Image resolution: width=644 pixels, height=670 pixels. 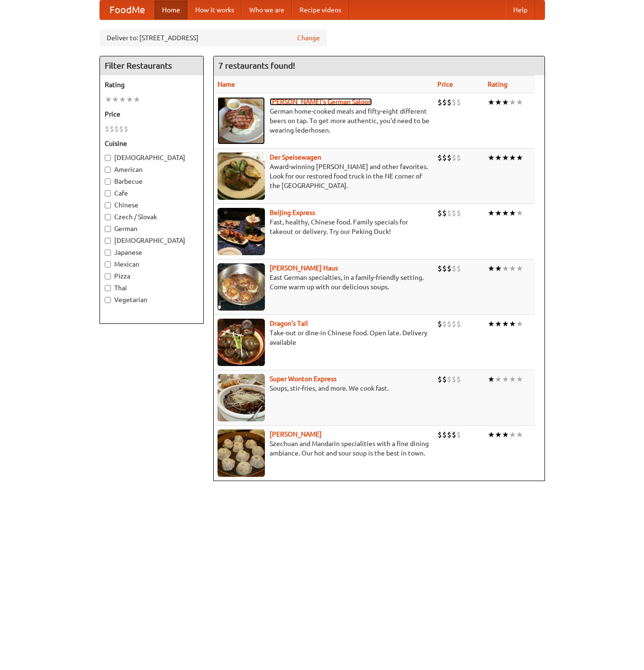 I want to click on h5: Rating, so click(x=151, y=85).